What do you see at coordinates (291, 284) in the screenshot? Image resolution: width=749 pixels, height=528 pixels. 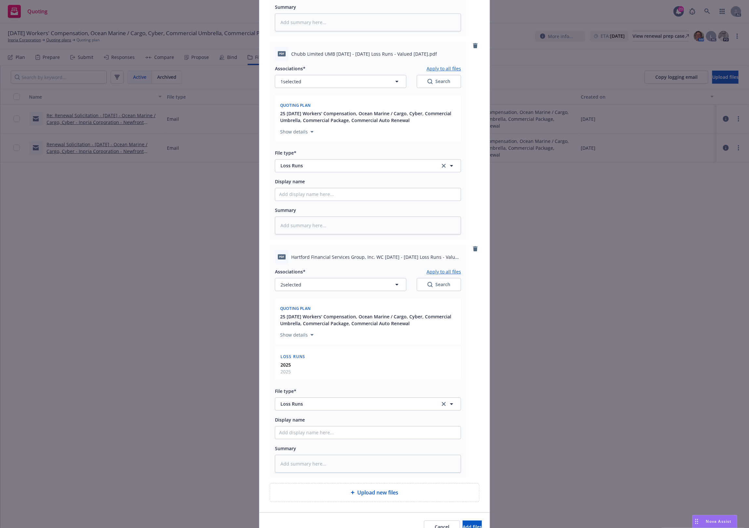 I see `span: 2 selected` at bounding box center [291, 284].